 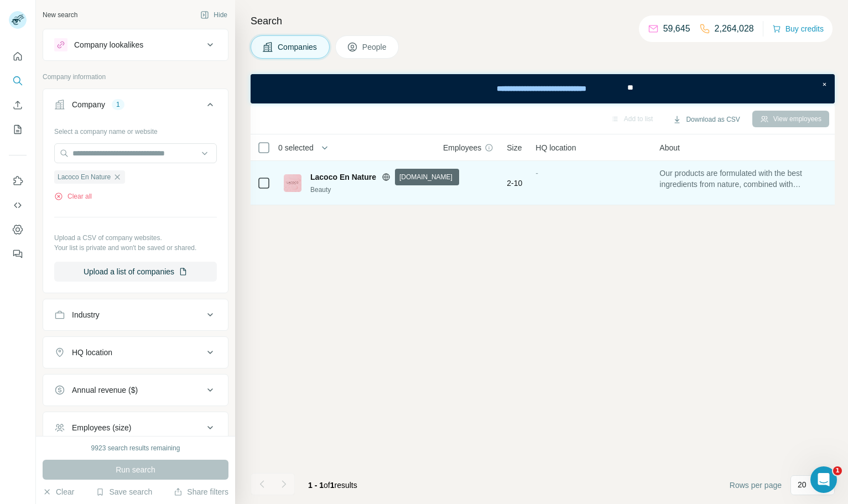 I want to click on span: 2-10, so click(x=514, y=183).